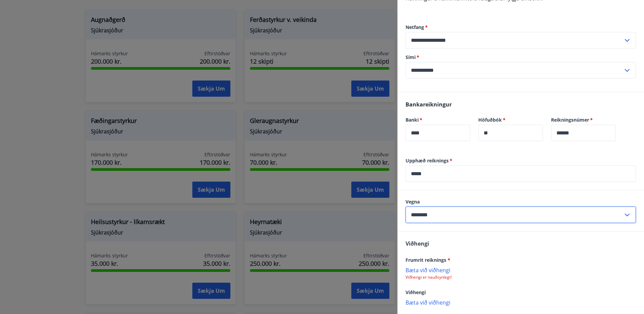 This screenshot has width=644, height=314. What do you see at coordinates (521, 202) in the screenshot?
I see `label: Vegna` at bounding box center [521, 202].